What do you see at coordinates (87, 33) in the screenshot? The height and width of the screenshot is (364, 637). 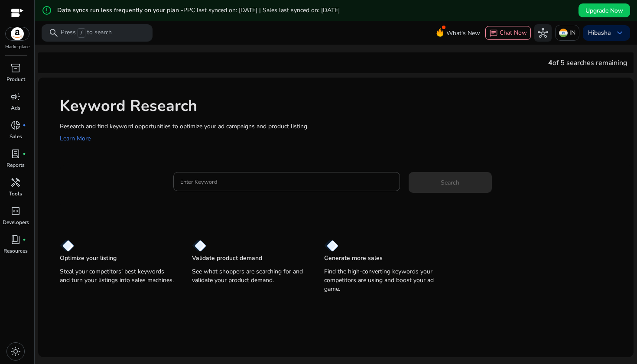 I see `p: Press to search` at bounding box center [87, 33].